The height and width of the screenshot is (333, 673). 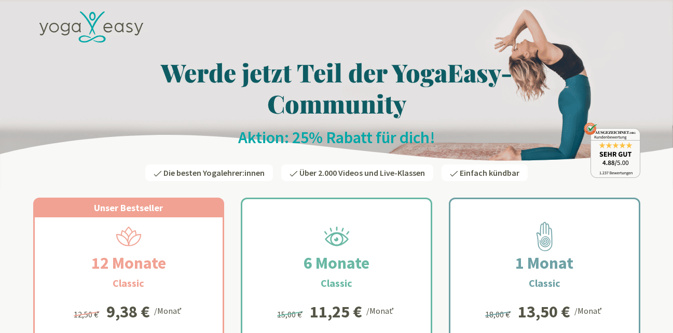 What do you see at coordinates (336, 263) in the screenshot?
I see `h2: 6 Monate` at bounding box center [336, 263].